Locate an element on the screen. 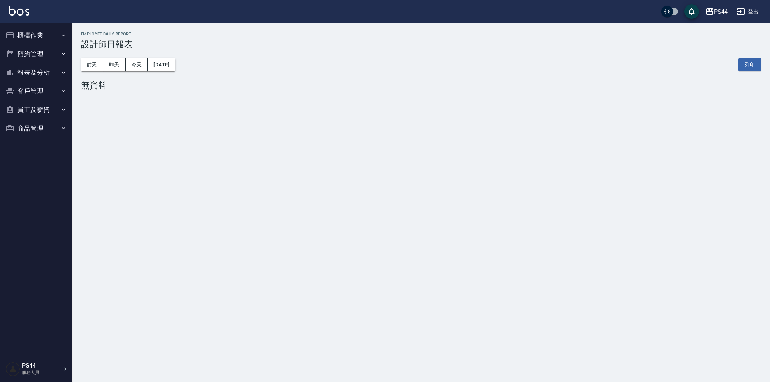 This screenshot has width=770, height=382. button: PS44 is located at coordinates (717, 12).